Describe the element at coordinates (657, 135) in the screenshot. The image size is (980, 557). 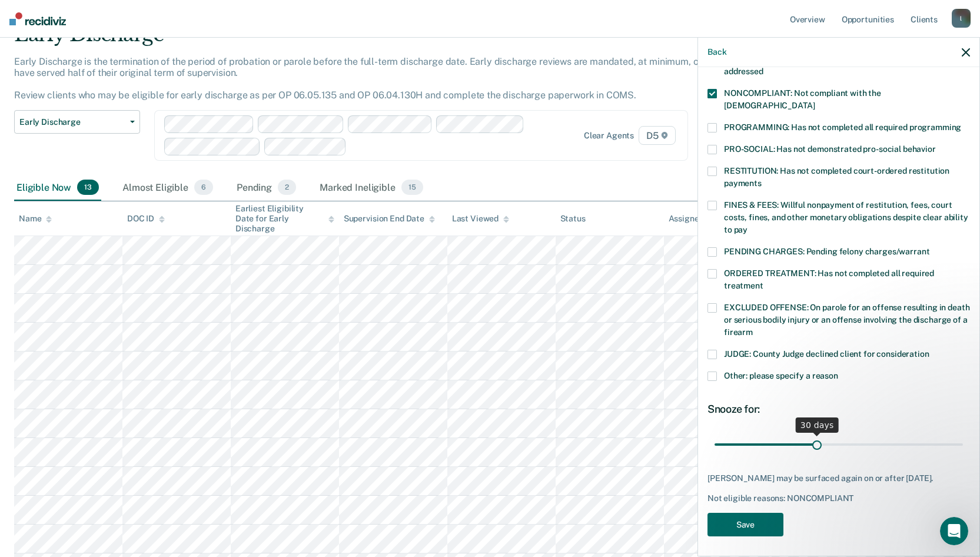
I see `span: D5` at that location.